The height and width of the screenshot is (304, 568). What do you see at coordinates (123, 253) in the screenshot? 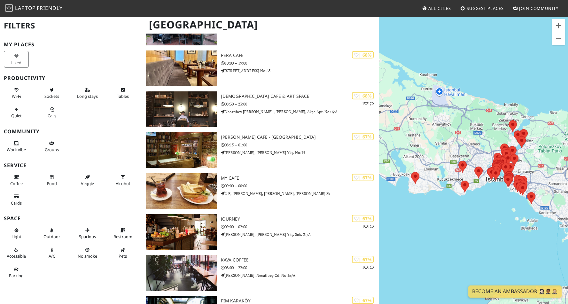
I see `button: Pets` at bounding box center [123, 253].